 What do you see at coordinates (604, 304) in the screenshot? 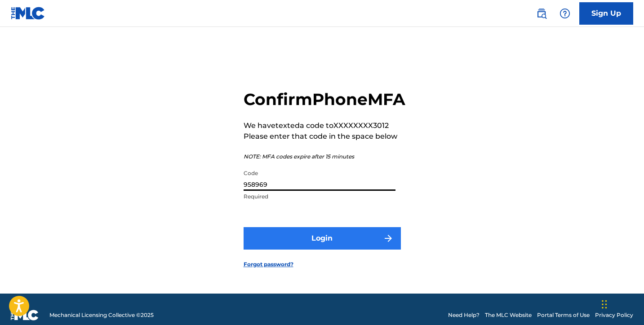
I see `div: Drag` at bounding box center [604, 304].